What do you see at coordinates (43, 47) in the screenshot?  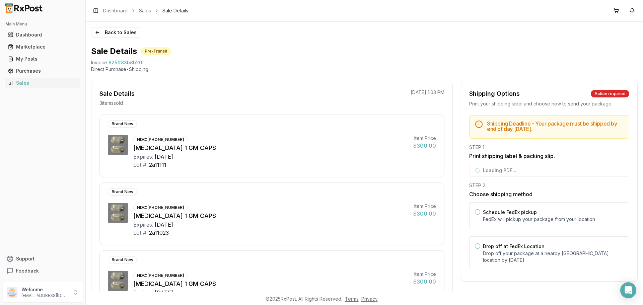 I see `div: Marketplace` at bounding box center [43, 47].